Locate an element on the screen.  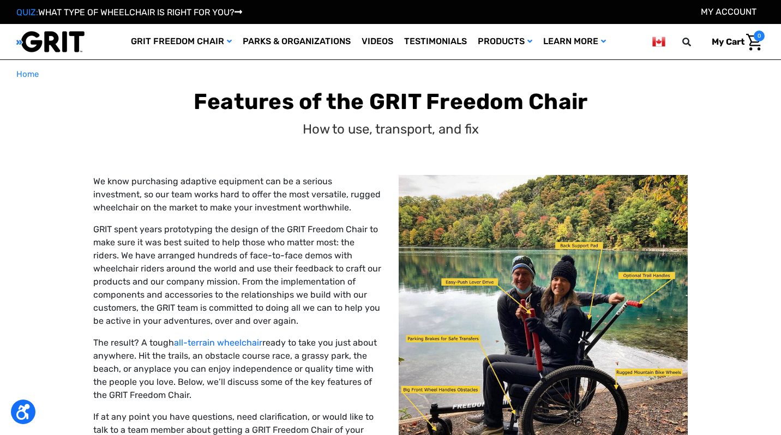
input: Search is located at coordinates (695, 42).